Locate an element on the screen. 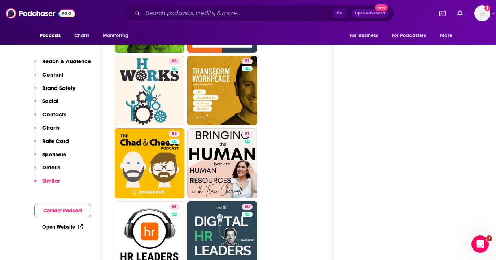  button: Social is located at coordinates (46, 104).